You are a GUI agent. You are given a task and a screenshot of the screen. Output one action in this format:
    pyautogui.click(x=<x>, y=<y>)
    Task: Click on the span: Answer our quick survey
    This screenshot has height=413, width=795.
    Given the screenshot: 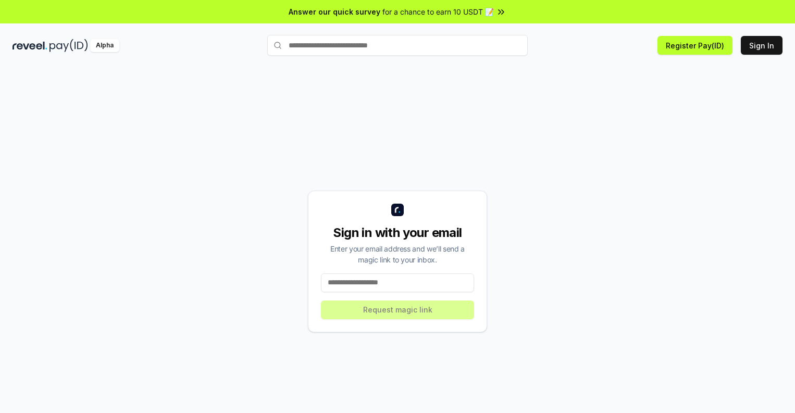 What is the action you would take?
    pyautogui.click(x=334, y=11)
    